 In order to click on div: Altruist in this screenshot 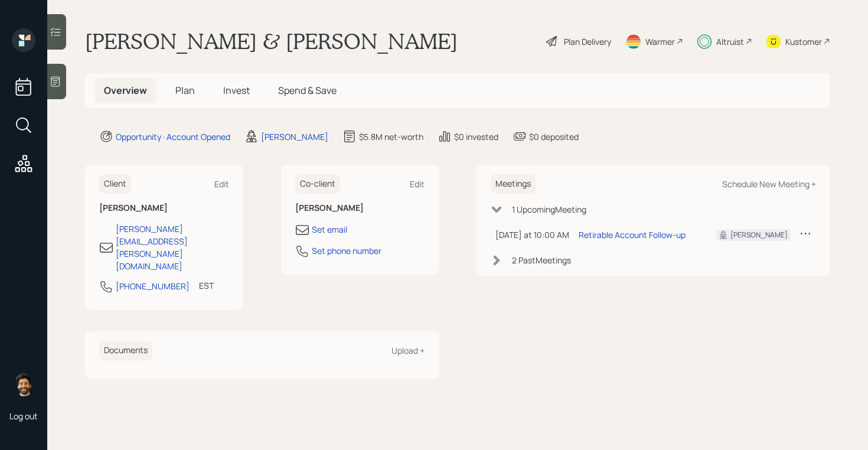, I will do `click(730, 41)`.